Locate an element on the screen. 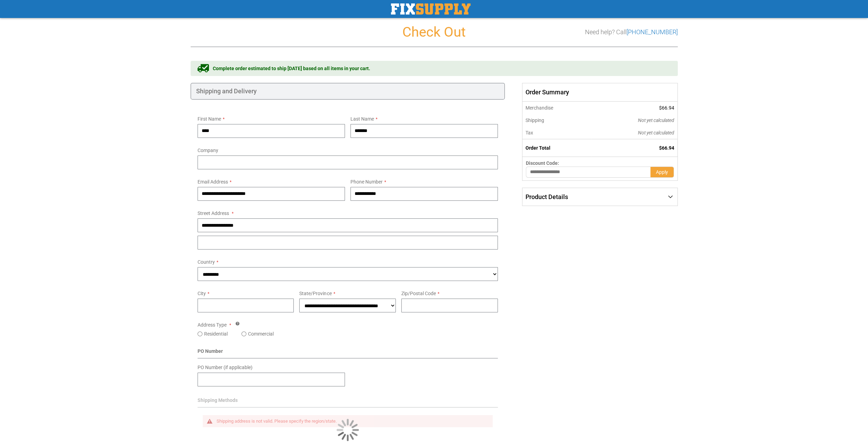 Image resolution: width=868 pixels, height=442 pixels. span: Discount Code: is located at coordinates (543, 163).